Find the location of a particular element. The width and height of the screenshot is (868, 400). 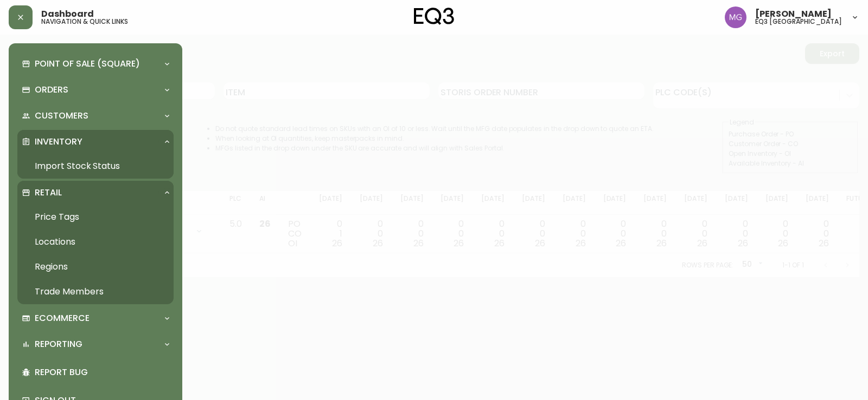

p: Customers is located at coordinates (62, 116).